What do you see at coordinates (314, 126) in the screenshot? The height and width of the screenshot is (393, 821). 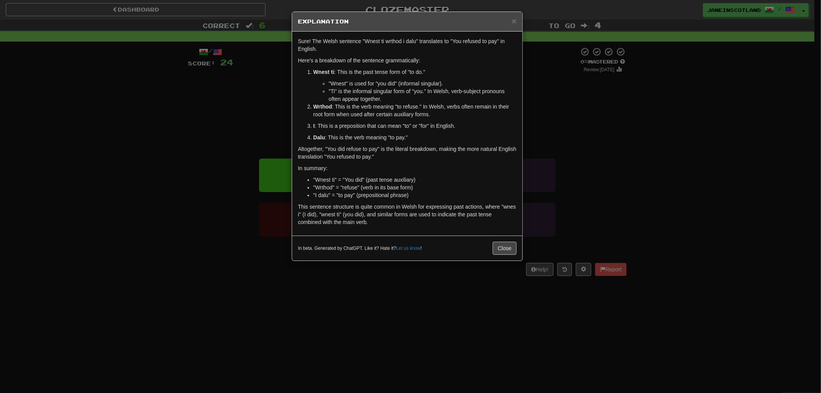 I see `strong: I` at bounding box center [314, 126].